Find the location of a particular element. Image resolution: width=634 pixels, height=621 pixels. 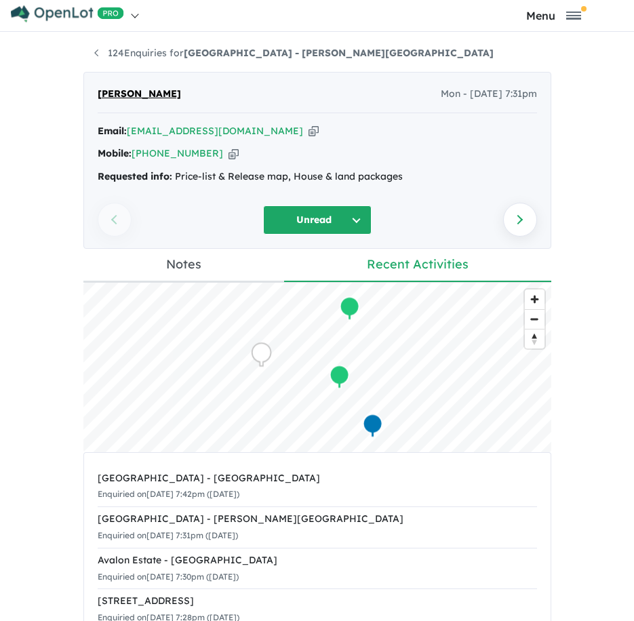

strong: Requested info: is located at coordinates (135, 176).